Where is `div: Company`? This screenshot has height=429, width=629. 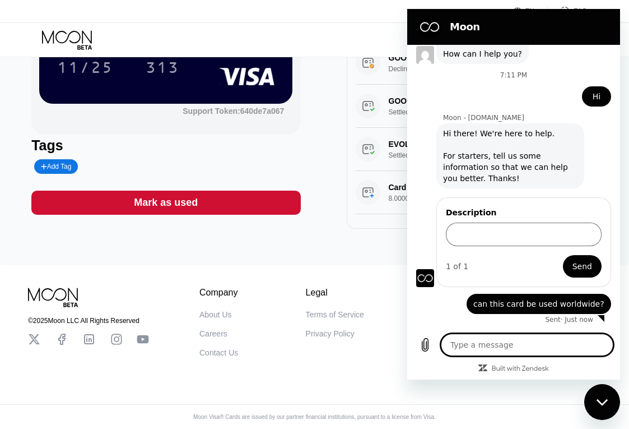 div: Company is located at coordinates (219, 293).